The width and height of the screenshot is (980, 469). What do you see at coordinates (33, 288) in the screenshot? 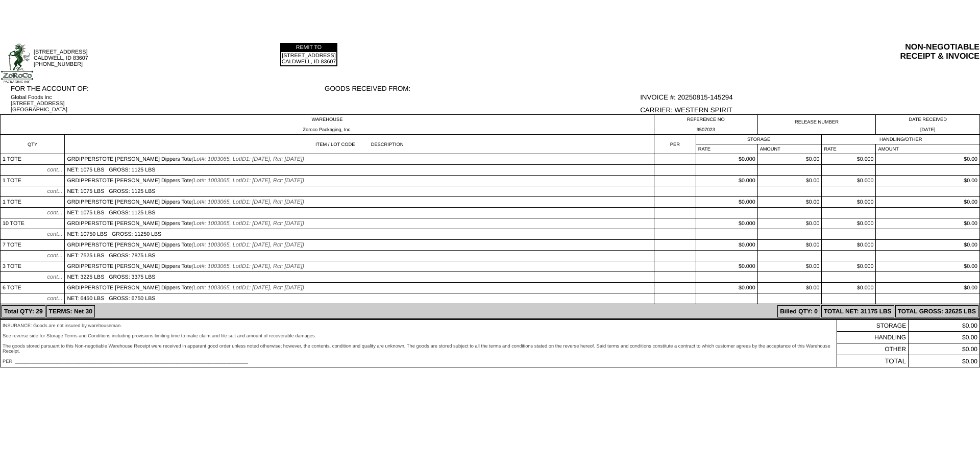
I see `td: 6 TOTE` at bounding box center [33, 288].